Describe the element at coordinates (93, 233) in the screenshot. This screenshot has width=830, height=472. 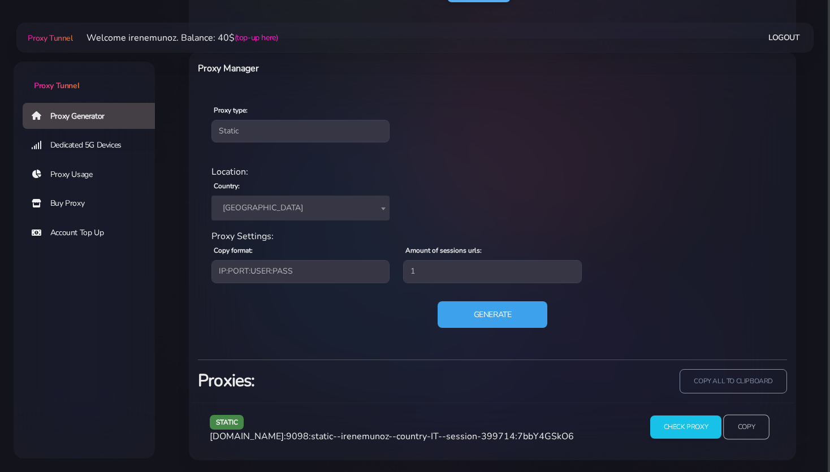
I see `a: Account Top Up` at that location.